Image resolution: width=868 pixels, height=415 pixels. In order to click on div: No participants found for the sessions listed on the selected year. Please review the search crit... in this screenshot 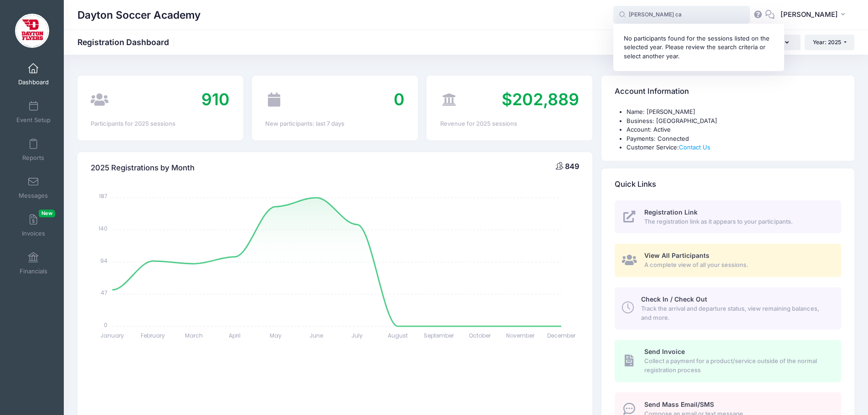, I will do `click(699, 47)`.